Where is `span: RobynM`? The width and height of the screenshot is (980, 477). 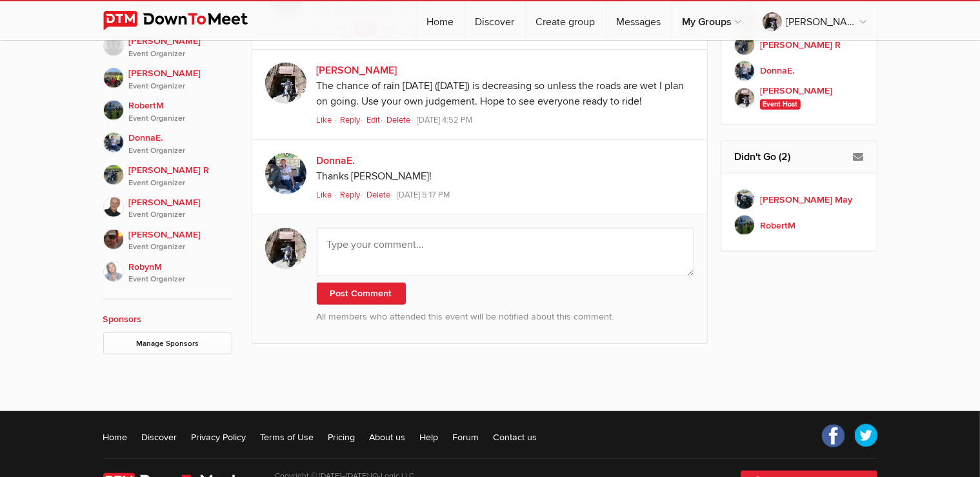 span: RobynM is located at coordinates (181, 273).